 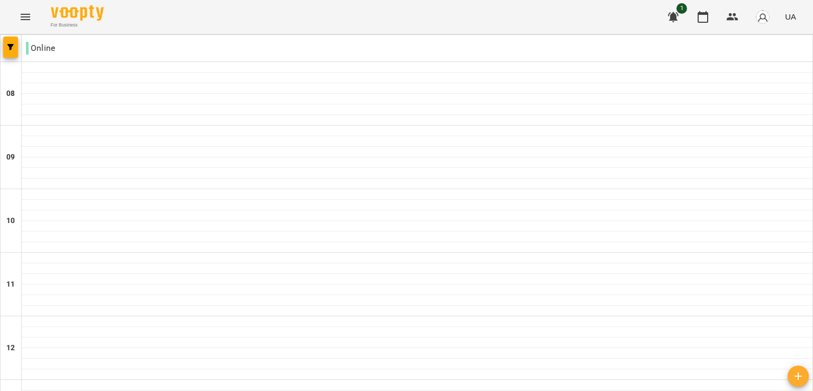 What do you see at coordinates (11, 221) in the screenshot?
I see `h6: 10` at bounding box center [11, 221].